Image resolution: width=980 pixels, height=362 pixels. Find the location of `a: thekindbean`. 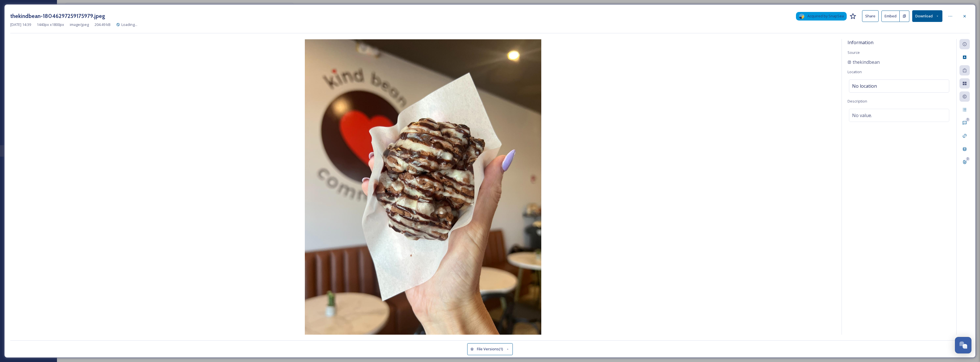

a: thekindbean is located at coordinates (863, 62).